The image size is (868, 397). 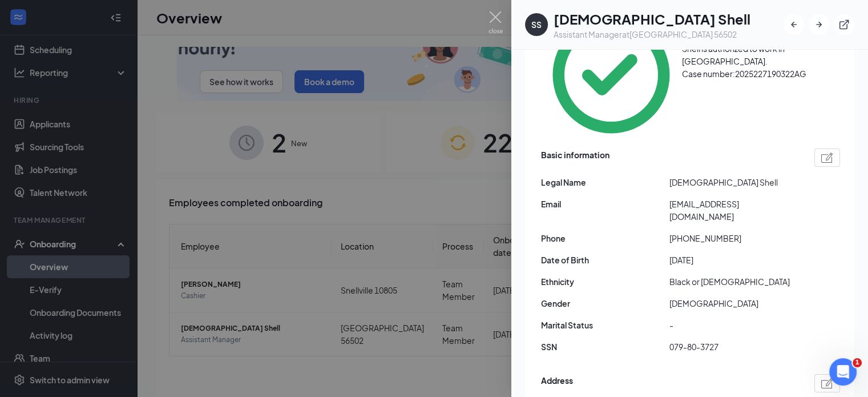 I want to click on svg: ArrowLeftNew, so click(x=794, y=25).